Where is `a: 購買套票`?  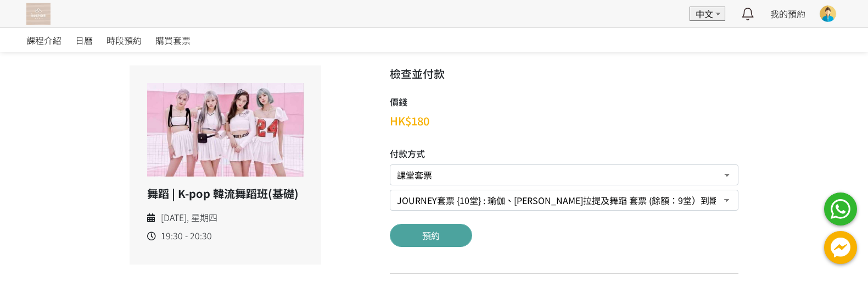 a: 購買套票 is located at coordinates (173, 40).